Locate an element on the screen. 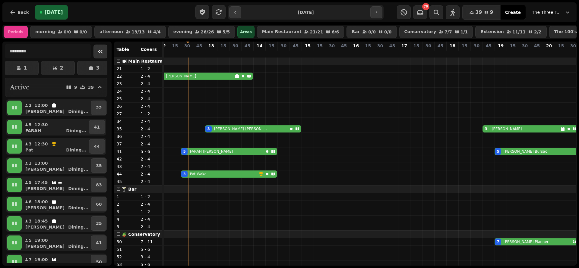 The height and width of the screenshot is (268, 579). button: Collapse sidebar is located at coordinates (100, 52).